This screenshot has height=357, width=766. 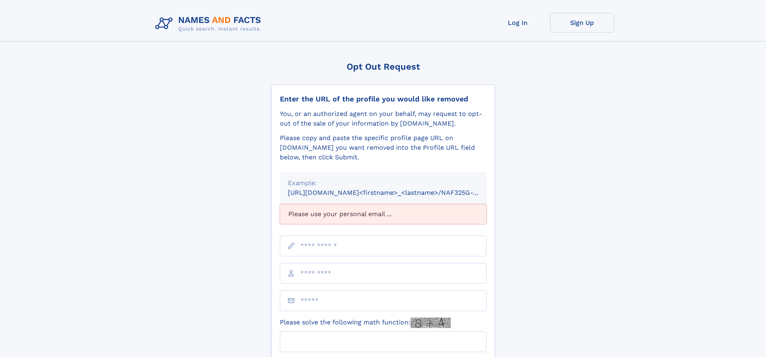 I want to click on div: You, or an authorized agent on your behalf, may request to opt-out of the sale of your informatio..., so click(x=383, y=119).